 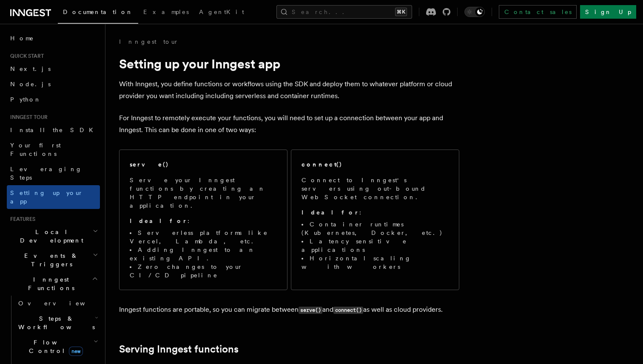 I want to click on a: Home, so click(x=53, y=38).